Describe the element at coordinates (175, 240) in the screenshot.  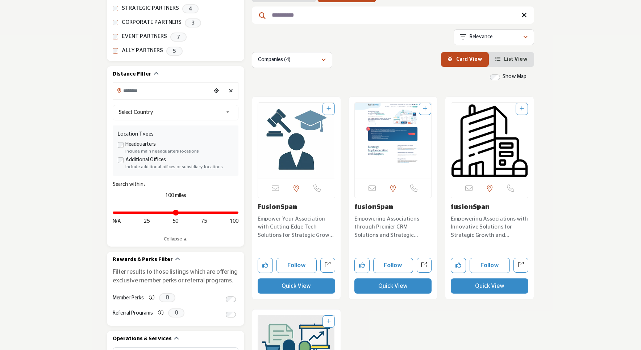
I see `a: Collapse ▲` at that location.